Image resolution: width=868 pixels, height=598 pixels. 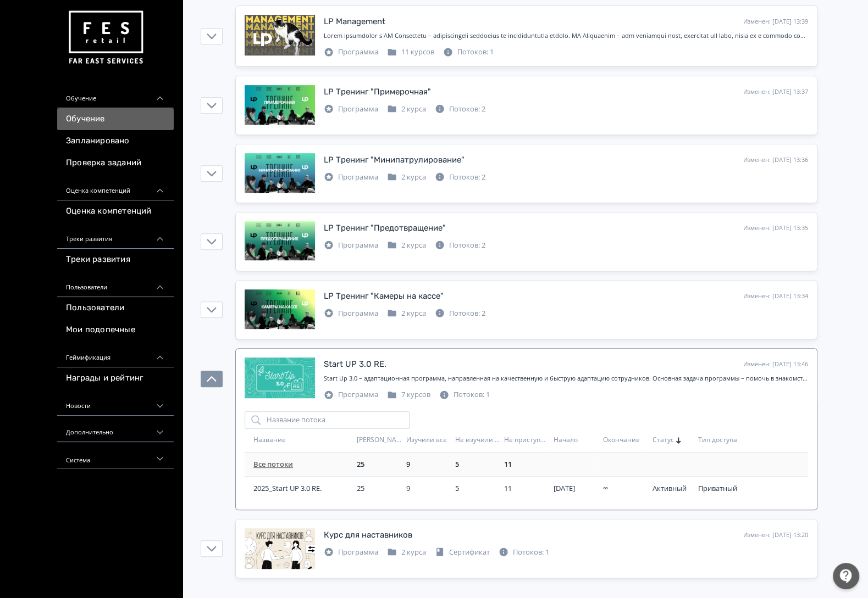 I want to click on div: Start Up 3.0 – адаптационная программа, направленная на качественную и быструю адаптацию сотрудни..., so click(x=565, y=378).